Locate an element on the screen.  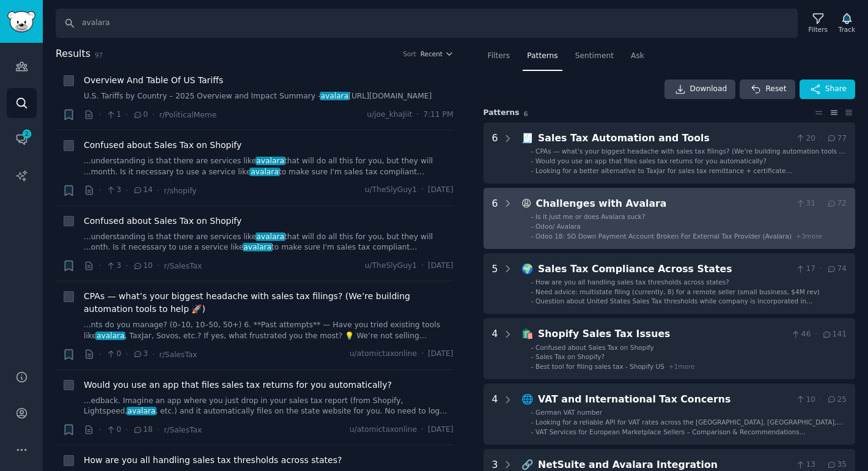
a: ...nts do you manage? (0–10, 10–50, 50+) 6. **Past attempts** — Have you tried existing tools lik... is located at coordinates (269, 330).